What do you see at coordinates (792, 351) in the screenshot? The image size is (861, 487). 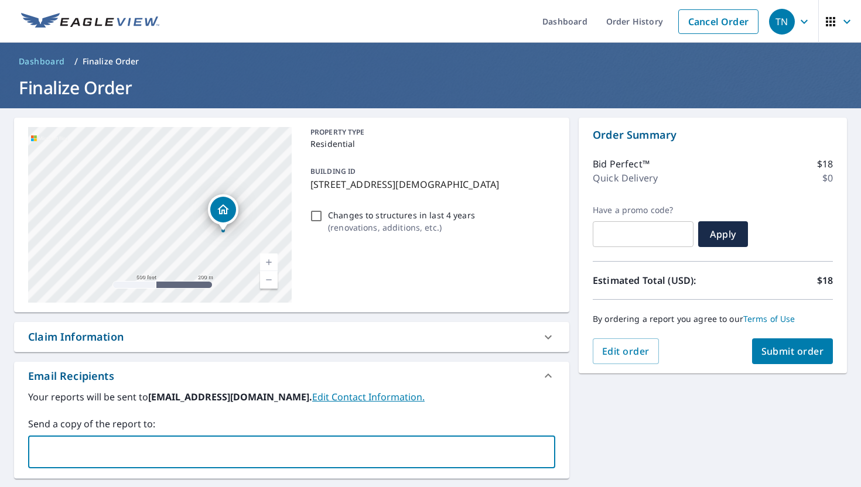 I see `span: Submit order` at bounding box center [792, 351].